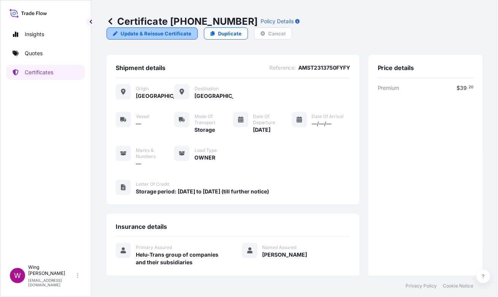 The image size is (498, 297). Describe the element at coordinates (396, 68) in the screenshot. I see `span: Price details` at that location.